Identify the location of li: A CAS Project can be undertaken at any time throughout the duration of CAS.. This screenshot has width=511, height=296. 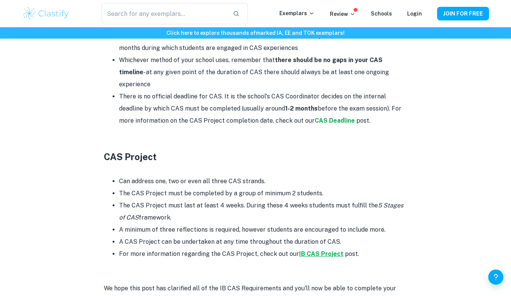
(263, 242).